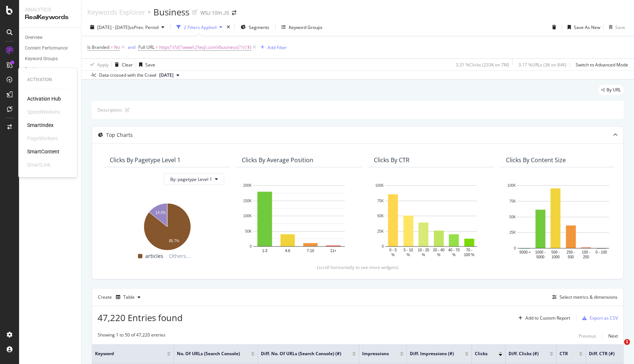 Image resolution: width=634 pixels, height=364 pixels. What do you see at coordinates (103, 65) in the screenshot?
I see `div: Apply` at bounding box center [103, 65].